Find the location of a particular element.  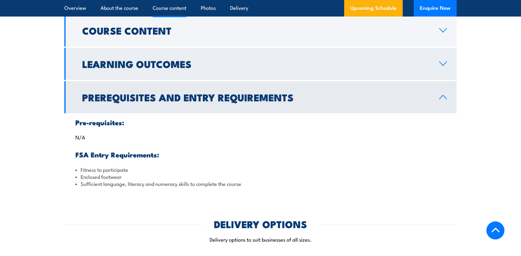

h2: Prerequisites and Entry Requirements is located at coordinates (256, 97).